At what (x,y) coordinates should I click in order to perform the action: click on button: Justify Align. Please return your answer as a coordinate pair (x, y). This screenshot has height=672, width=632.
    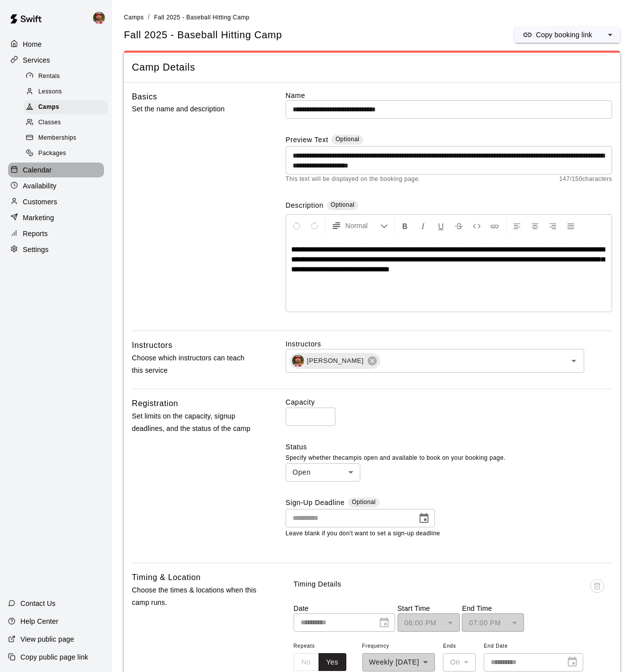
    Looking at the image, I should click on (570, 226).